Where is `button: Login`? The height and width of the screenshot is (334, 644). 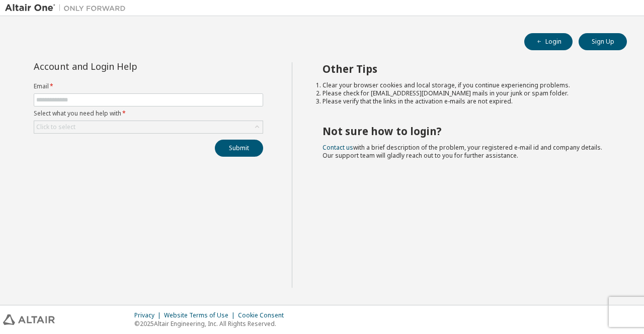
button: Login is located at coordinates (548, 41).